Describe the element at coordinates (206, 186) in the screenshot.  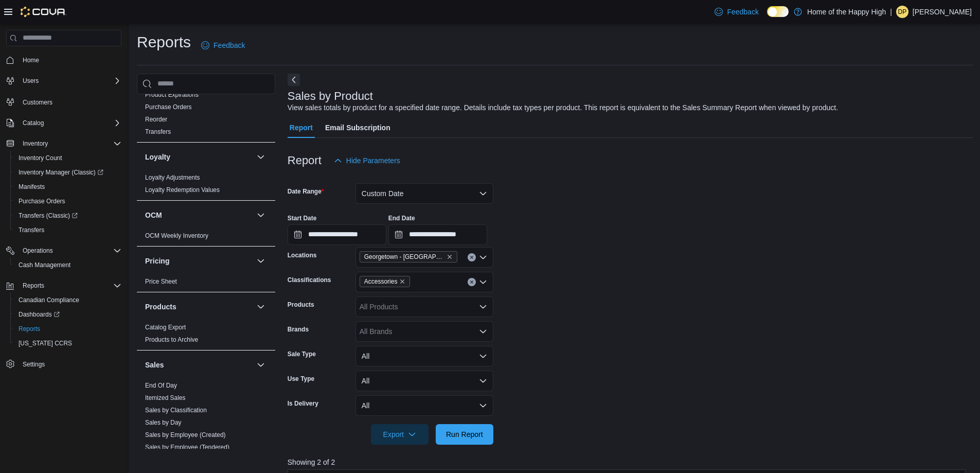
I see `div: Loyalty` at that location.